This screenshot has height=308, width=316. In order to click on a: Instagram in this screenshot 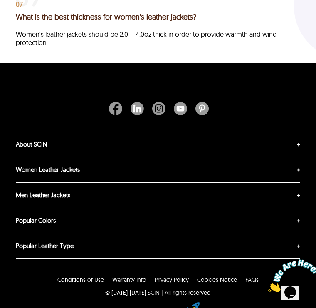, I will do `click(159, 108)`.